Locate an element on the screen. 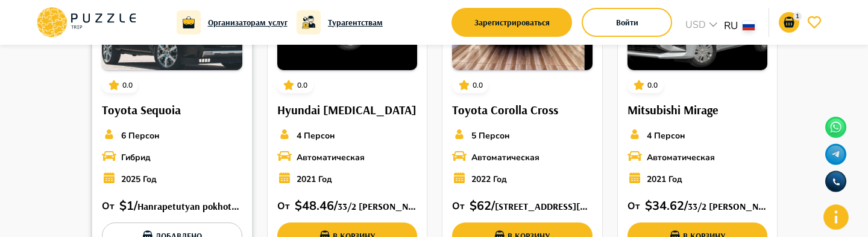 Image resolution: width=868 pixels, height=237 pixels. div: USD is located at coordinates (703, 26).